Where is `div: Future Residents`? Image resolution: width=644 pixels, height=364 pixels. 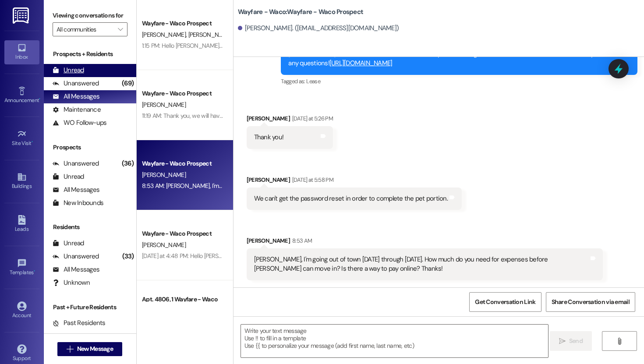
div: Future Residents is located at coordinates (82, 336).